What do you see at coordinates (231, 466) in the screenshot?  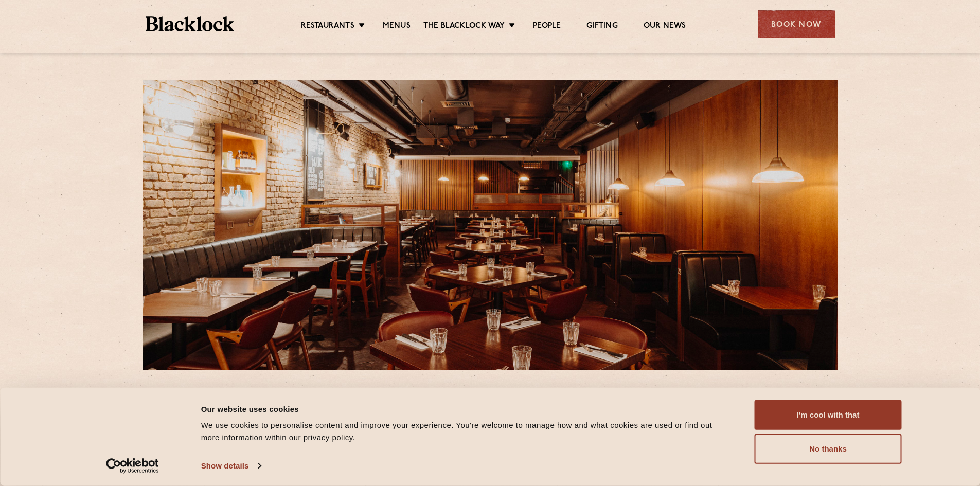 I see `a: Show details` at bounding box center [231, 466].